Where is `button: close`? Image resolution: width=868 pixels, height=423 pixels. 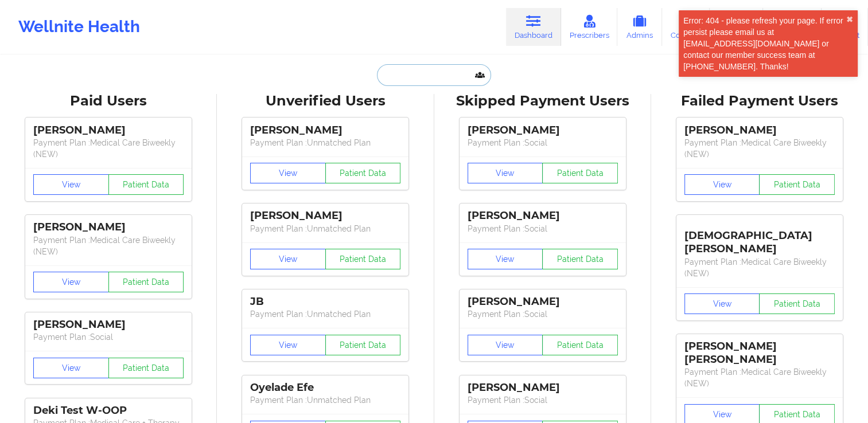 button: close is located at coordinates (850, 19).